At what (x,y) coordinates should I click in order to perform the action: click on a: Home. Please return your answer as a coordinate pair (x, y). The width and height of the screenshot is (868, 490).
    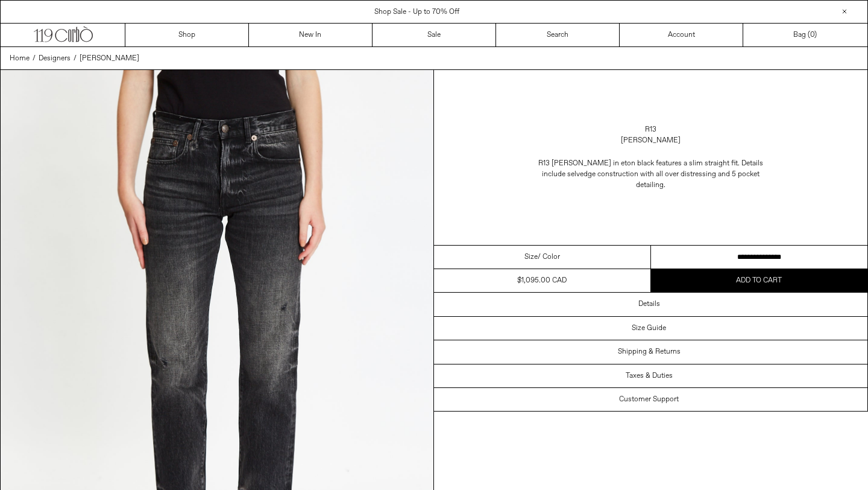
    Looking at the image, I should click on (19, 58).